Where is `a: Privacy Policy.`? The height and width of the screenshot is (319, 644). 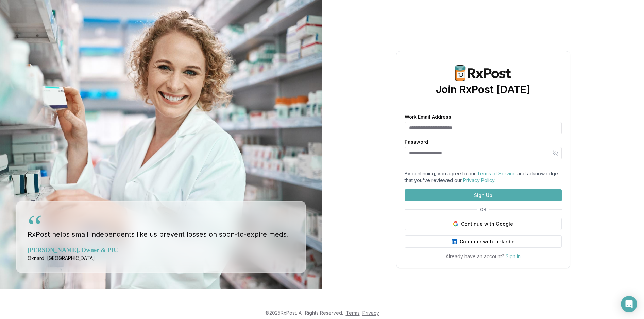
a: Privacy Policy. is located at coordinates (479, 180).